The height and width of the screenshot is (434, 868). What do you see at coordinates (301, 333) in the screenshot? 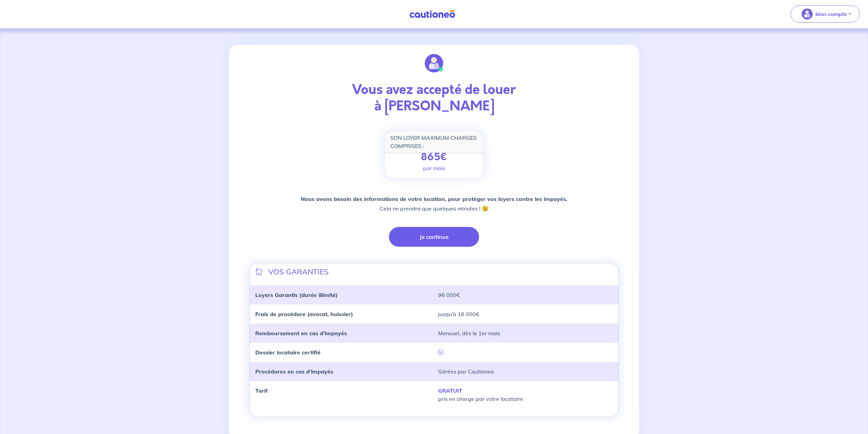
I see `strong: Remboursement en cas d’impayés` at bounding box center [301, 333].